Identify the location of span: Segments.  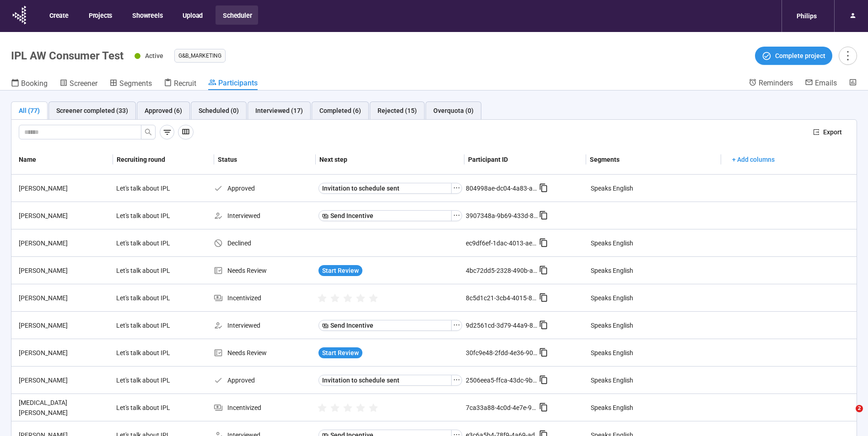
(136, 83).